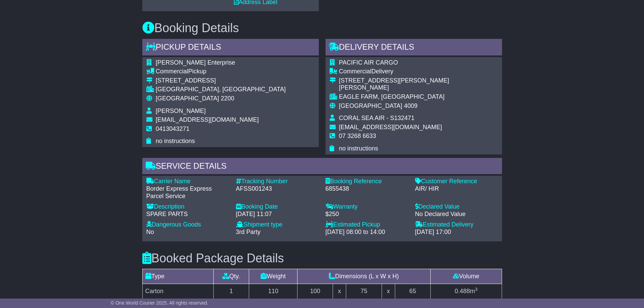 The height and width of the screenshot is (308, 644). Describe the element at coordinates (377, 118) in the screenshot. I see `span: CORAL SEA AIR - S132471` at that location.